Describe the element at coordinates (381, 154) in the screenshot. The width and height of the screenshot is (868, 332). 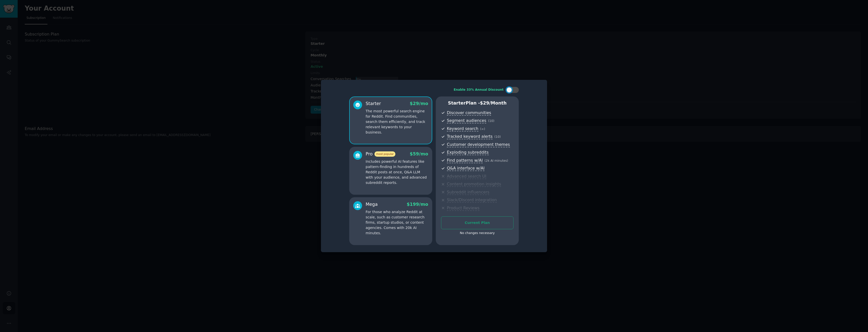
I see `div: Pro` at that location.